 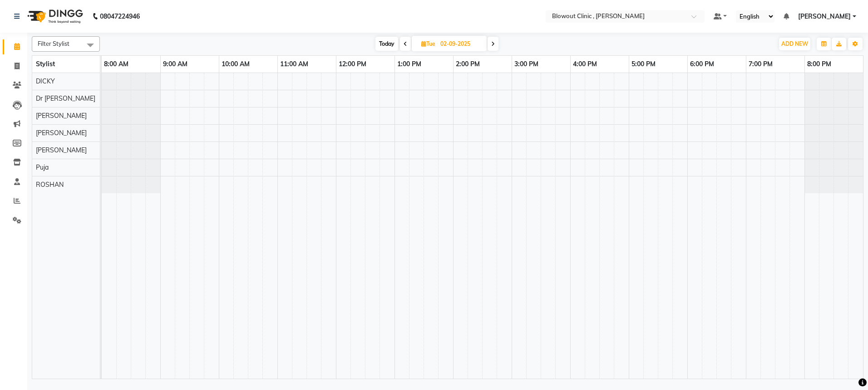 I want to click on a: 1:00 PM, so click(x=409, y=64).